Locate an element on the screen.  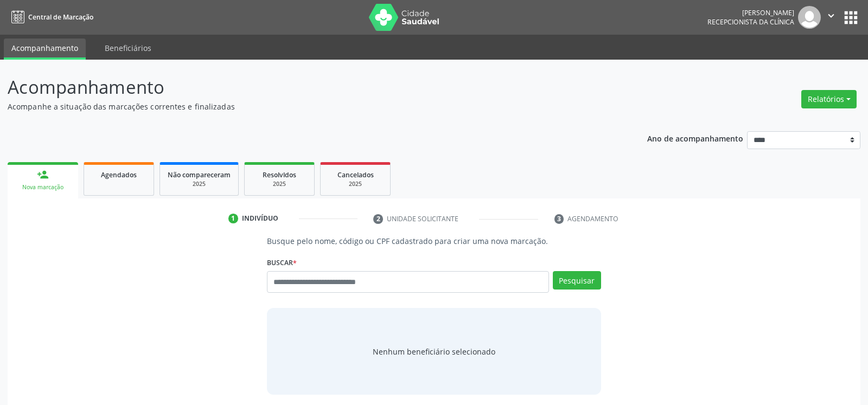
img: img is located at coordinates (809, 17).